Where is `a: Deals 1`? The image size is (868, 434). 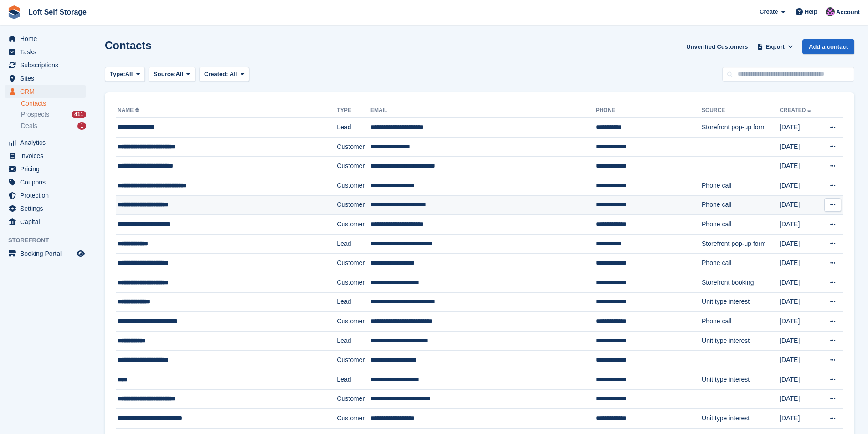 a: Deals 1 is located at coordinates (53, 126).